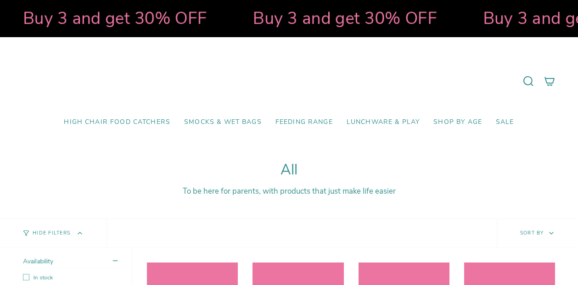 The height and width of the screenshot is (285, 578). I want to click on span: Lunchware & Play, so click(383, 122).